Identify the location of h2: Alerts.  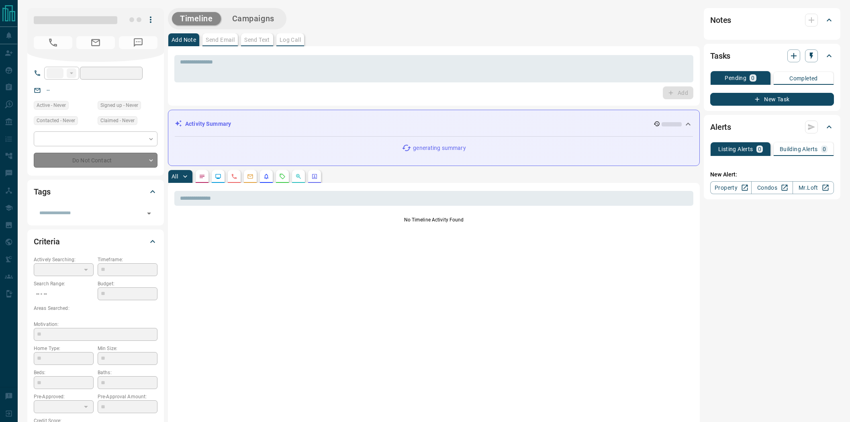
(720, 127).